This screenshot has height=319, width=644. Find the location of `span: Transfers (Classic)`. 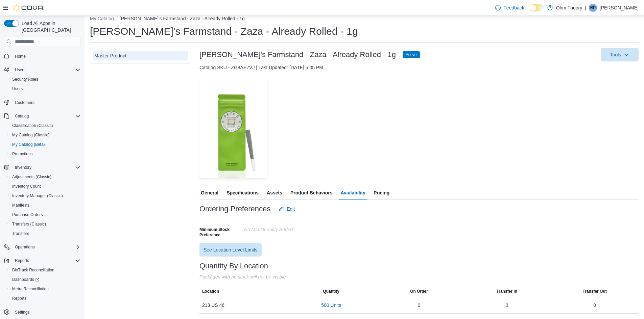

span: Transfers (Classic) is located at coordinates (29, 224).